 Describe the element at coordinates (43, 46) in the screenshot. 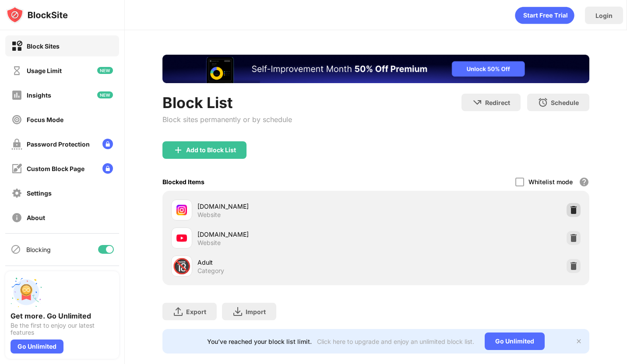

I see `div: Block Sites` at that location.